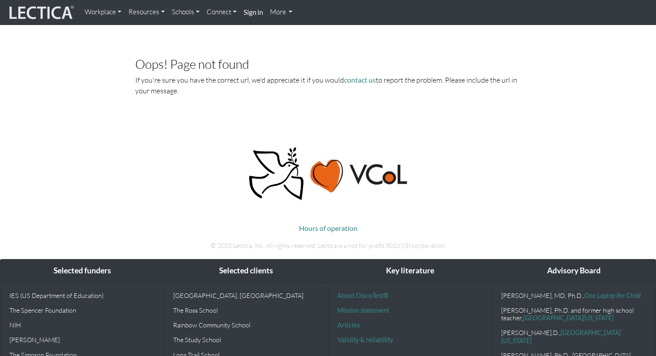 The image size is (656, 356). I want to click on a: Validity & reliability, so click(365, 339).